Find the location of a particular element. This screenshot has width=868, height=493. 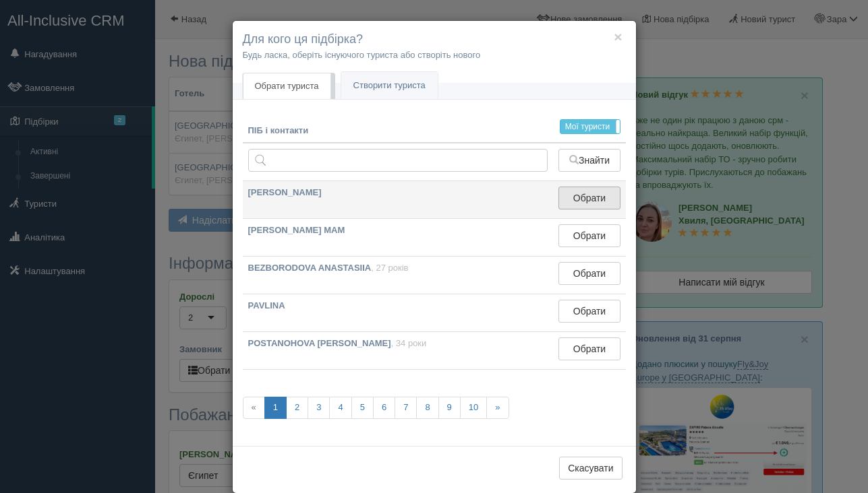

h4: Для кого ця підбірка? is located at coordinates (434, 40).